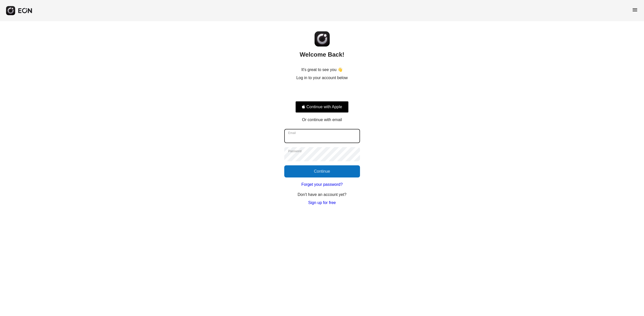  Describe the element at coordinates (322, 55) in the screenshot. I see `h2: Welcome Back!` at that location.